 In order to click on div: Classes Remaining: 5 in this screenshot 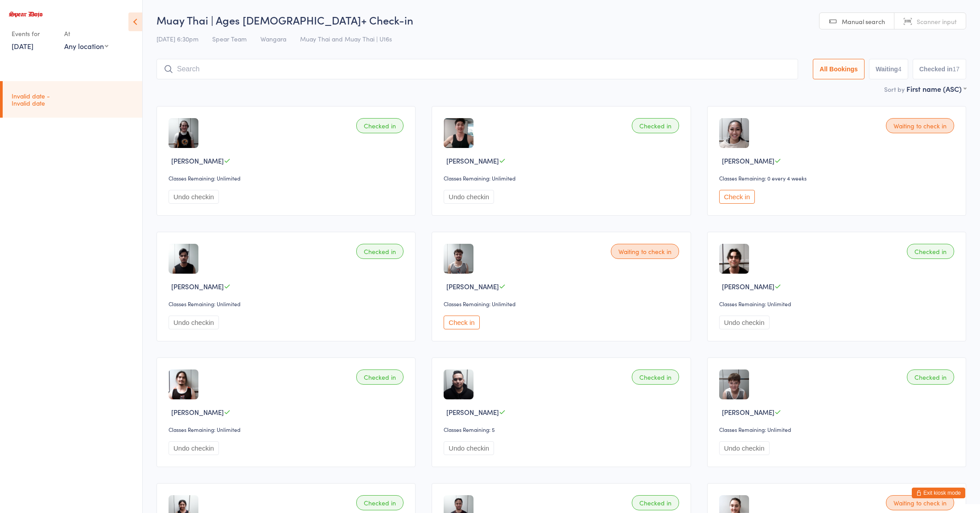, I will do `click(562, 429)`.